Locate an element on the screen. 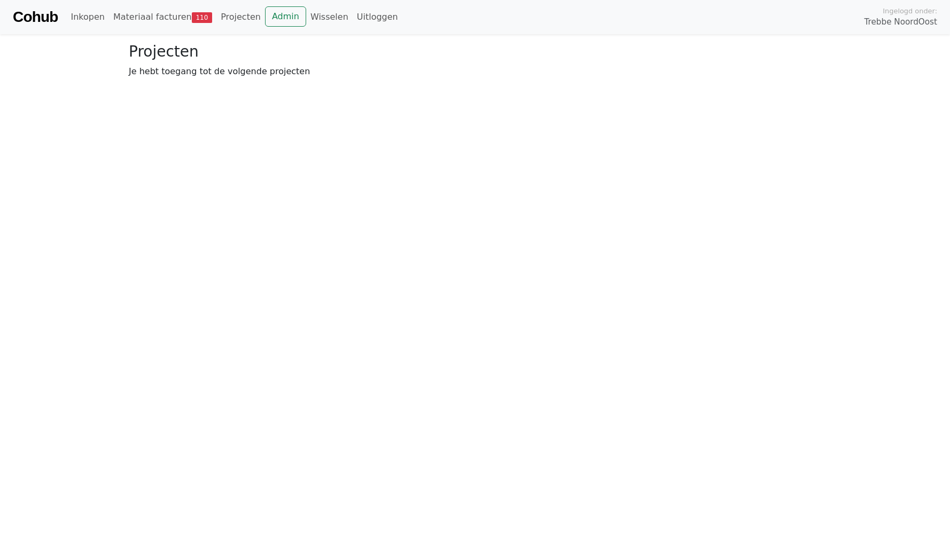  a: Materiaal facturen110 is located at coordinates (162, 17).